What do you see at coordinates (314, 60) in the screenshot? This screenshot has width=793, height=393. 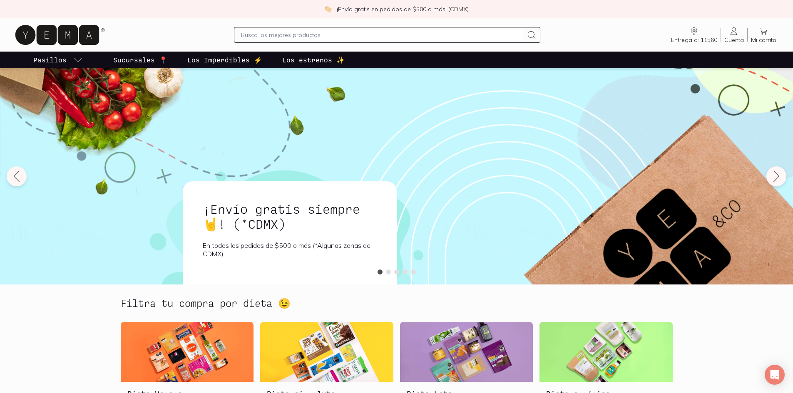 I see `a: Los estrenos ✨` at bounding box center [314, 60].